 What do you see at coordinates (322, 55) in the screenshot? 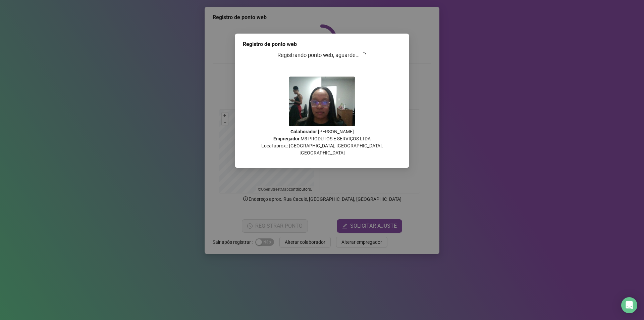
I see `h3: Registrando ponto web, aguarde...` at bounding box center [322, 55].